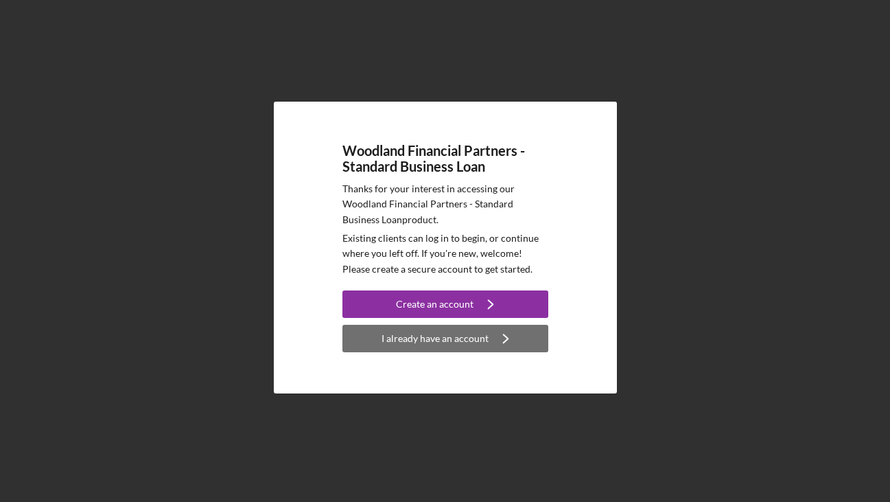 The height and width of the screenshot is (502, 890). Describe the element at coordinates (445, 253) in the screenshot. I see `p: Existing clients can log in to begin, or continue where you left off. If you're new, welcome! Ple...` at that location.